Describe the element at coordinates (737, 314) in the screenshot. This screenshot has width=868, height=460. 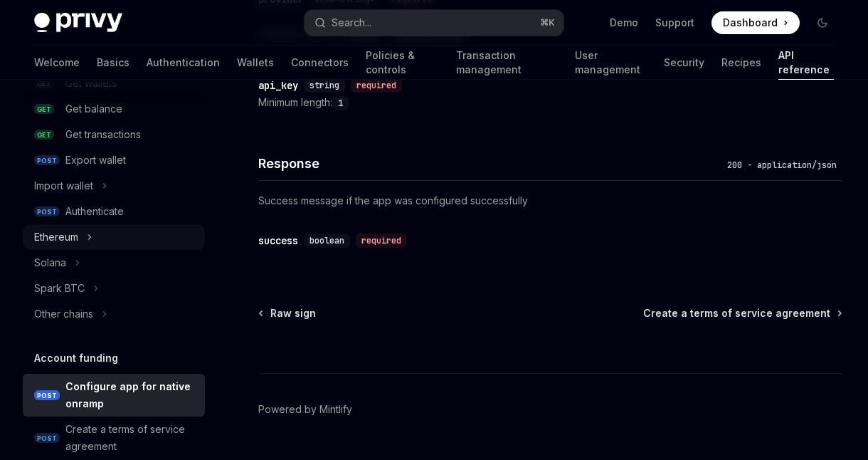
I see `span: Create a terms of service agreement` at that location.